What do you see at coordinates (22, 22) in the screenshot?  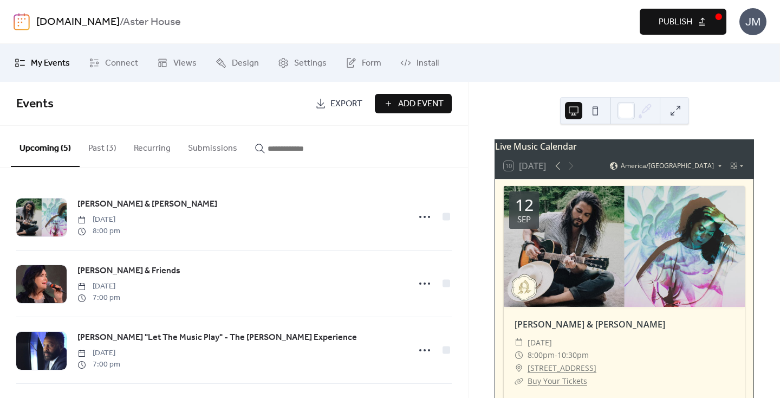 I see `img: logo` at bounding box center [22, 22].